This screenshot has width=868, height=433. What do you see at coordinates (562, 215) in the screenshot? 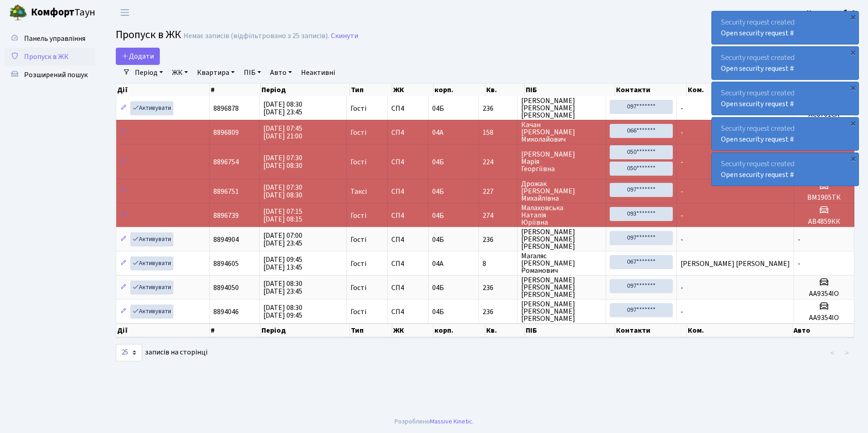
I see `span: Малаховська Наталія Юріївна` at bounding box center [562, 215].